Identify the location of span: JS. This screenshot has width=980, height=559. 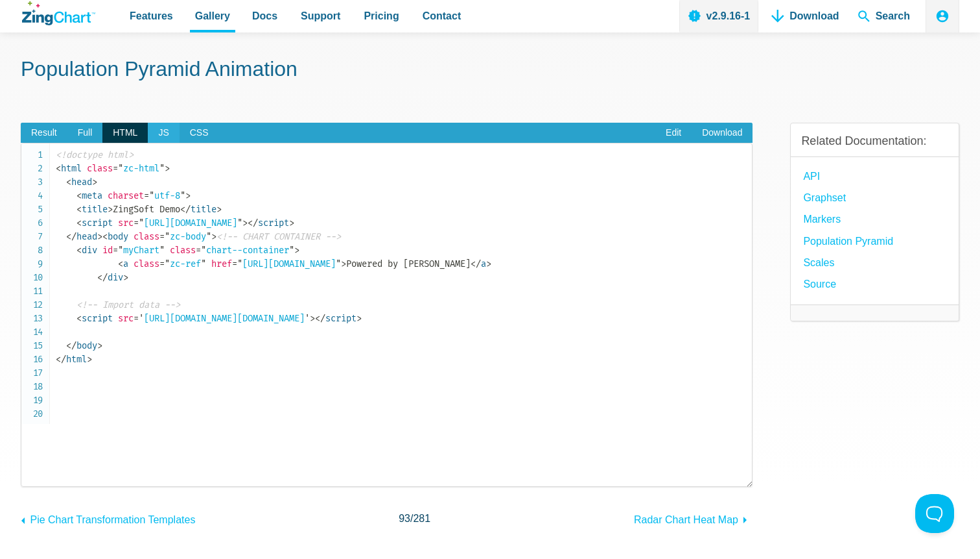
(163, 133).